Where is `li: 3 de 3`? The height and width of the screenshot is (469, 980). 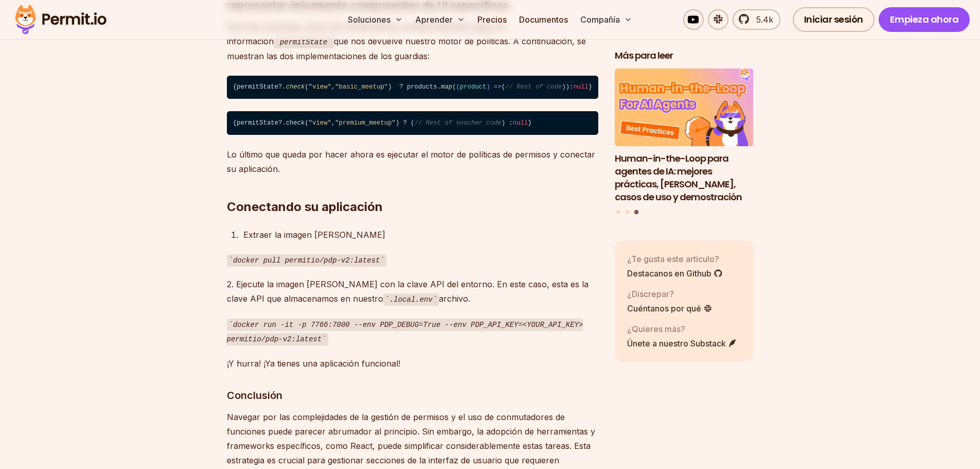
li: 3 de 3 is located at coordinates (684, 136).